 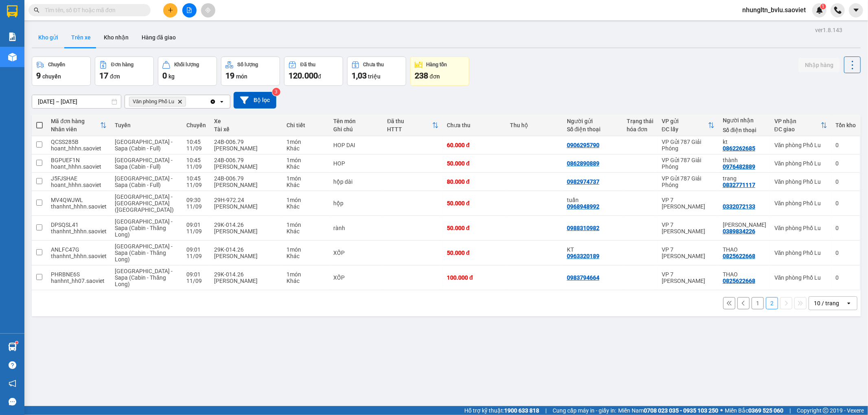 I want to click on span: 1,03, so click(x=359, y=75).